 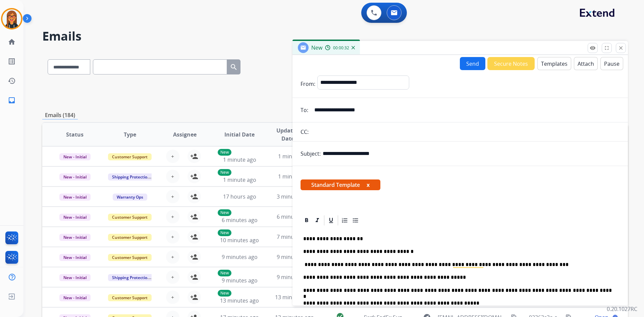 I want to click on mat-icon: remove_red_eye, so click(x=592, y=48).